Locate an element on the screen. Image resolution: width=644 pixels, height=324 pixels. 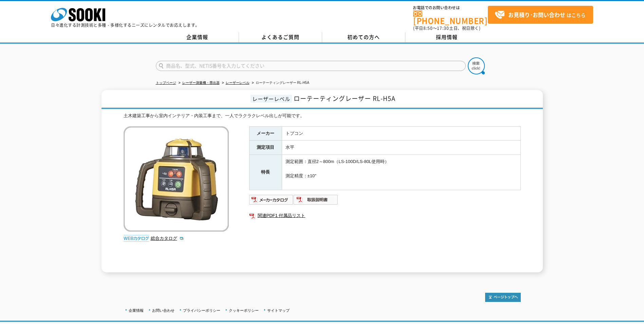
a: お問い合わせ is located at coordinates (163, 310).